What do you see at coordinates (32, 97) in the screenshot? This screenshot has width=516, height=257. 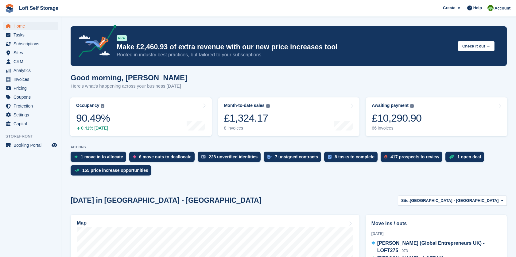 I see `span: Coupons` at bounding box center [32, 97].